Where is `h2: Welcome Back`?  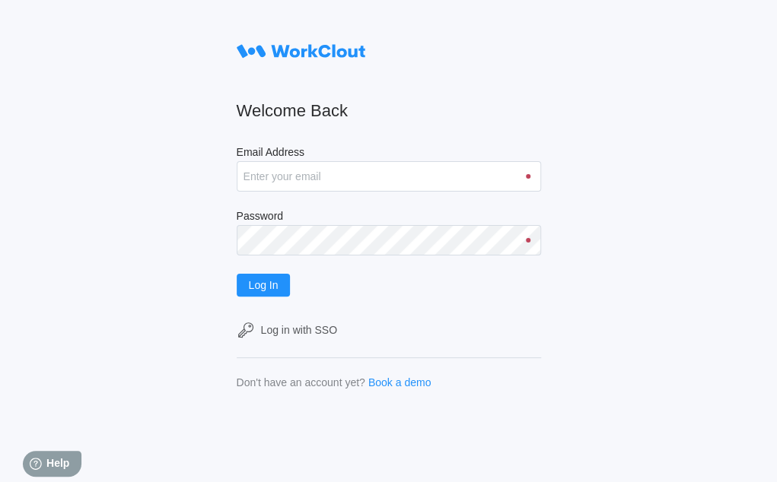
h2: Welcome Back is located at coordinates (389, 111).